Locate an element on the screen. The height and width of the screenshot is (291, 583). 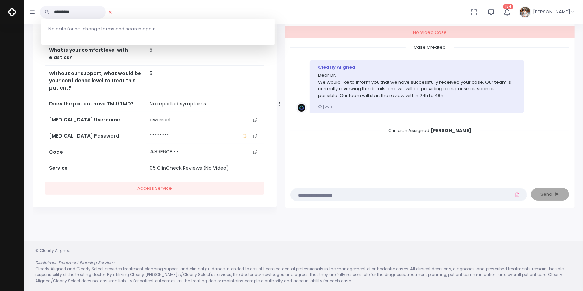
th: What is your comfort level with elastics? is located at coordinates (95, 54).